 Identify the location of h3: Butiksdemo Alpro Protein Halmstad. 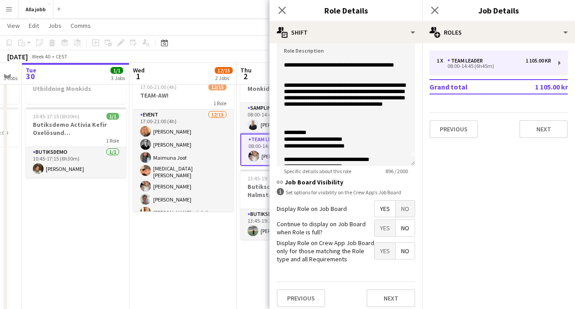
(291, 190).